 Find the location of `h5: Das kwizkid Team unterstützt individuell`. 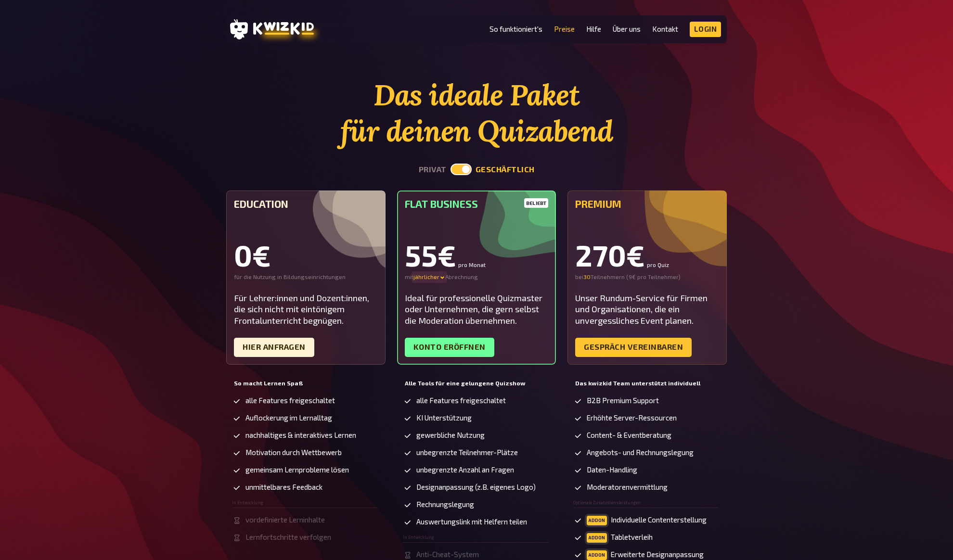

h5: Das kwizkid Team unterstützt individuell is located at coordinates (647, 383).